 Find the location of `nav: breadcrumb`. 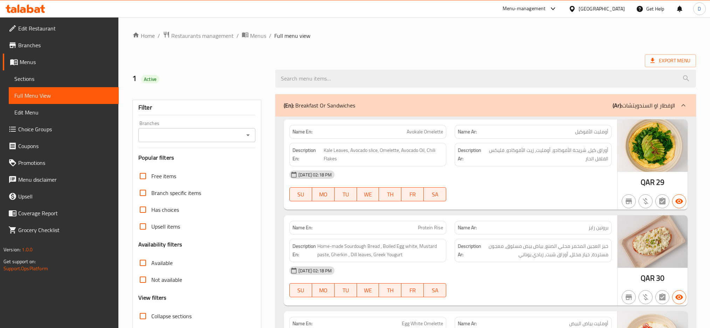

nav: breadcrumb is located at coordinates (414, 36).